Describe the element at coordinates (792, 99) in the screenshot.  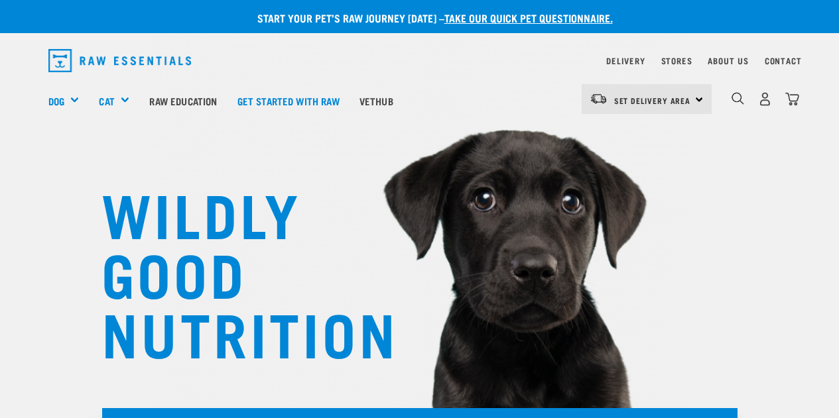
I see `img: home-icon@2x.png` at that location.